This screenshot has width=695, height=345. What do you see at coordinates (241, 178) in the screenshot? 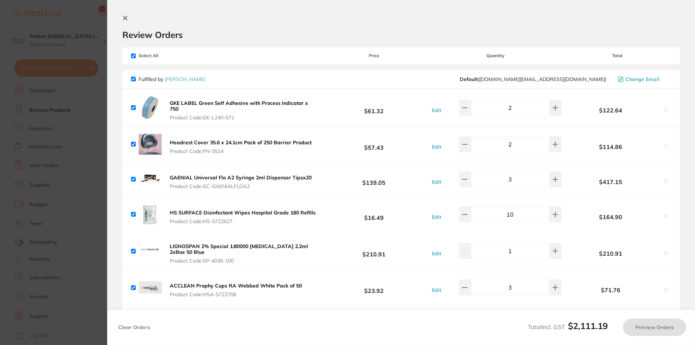
I see `b: GAENIAL Universal Flo A2 Syringe 2ml Dispenser Tipsx20` at bounding box center [241, 178].